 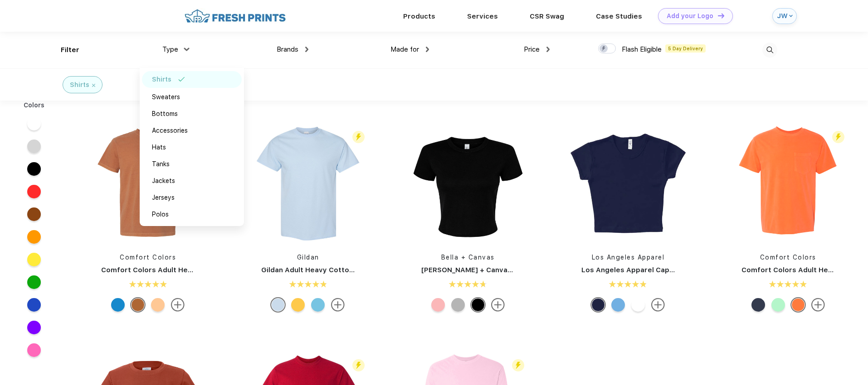 What do you see at coordinates (278, 305) in the screenshot?
I see `div: Light Blue` at bounding box center [278, 305].